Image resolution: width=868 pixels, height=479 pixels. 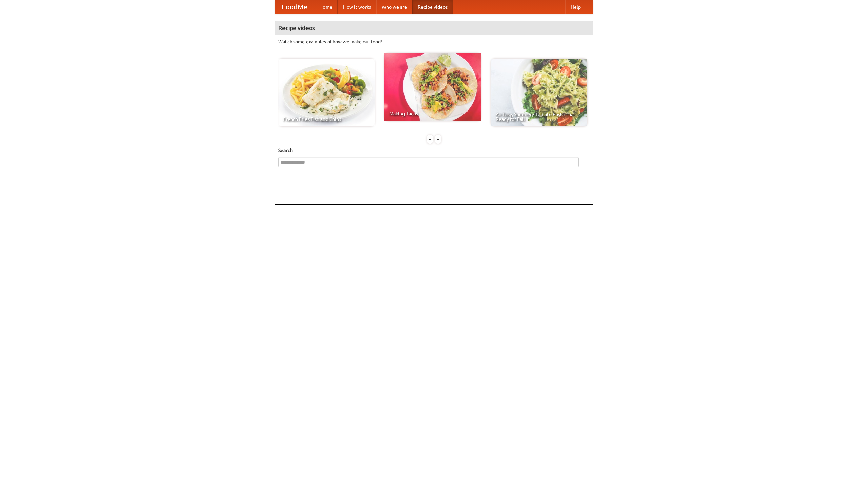 What do you see at coordinates (326, 92) in the screenshot?
I see `a: French Fries Fish and Chips` at bounding box center [326, 92].